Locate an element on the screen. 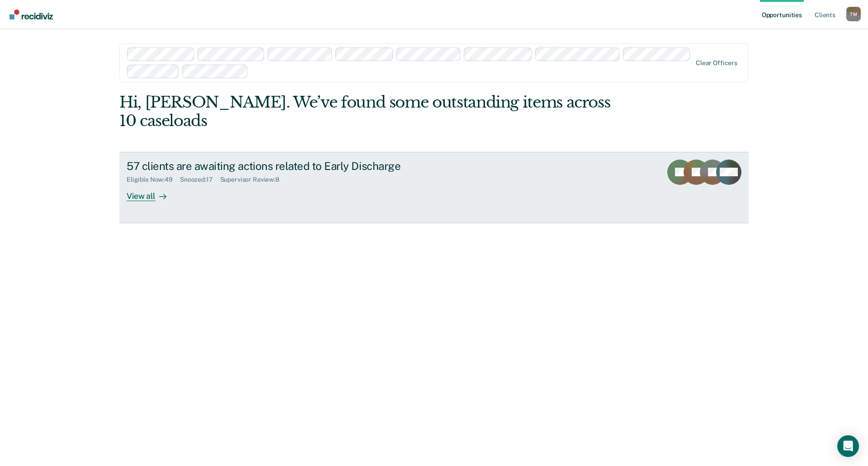 This screenshot has width=868, height=466. div: Clear officers is located at coordinates (717, 63).